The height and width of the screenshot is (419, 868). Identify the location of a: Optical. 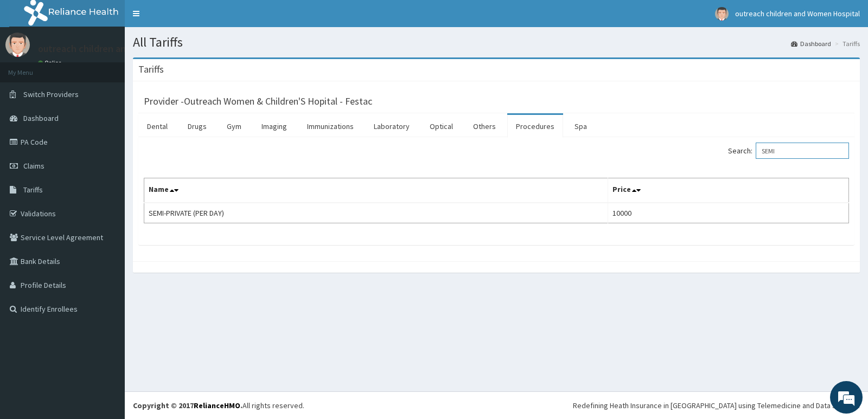
(441, 126).